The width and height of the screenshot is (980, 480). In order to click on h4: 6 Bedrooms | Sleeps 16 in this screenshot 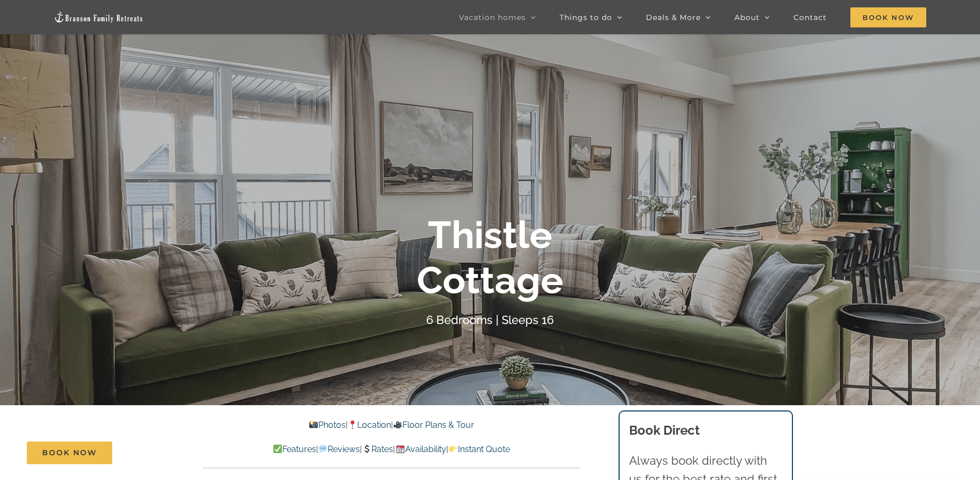, I will do `click(490, 320)`.